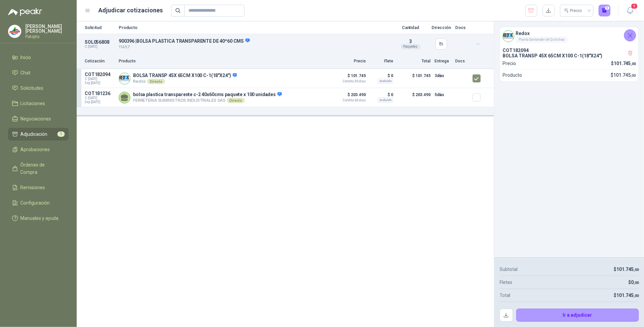 This screenshot has width=644, height=327. What do you see at coordinates (635, 283) in the screenshot?
I see `span: 0` at bounding box center [635, 283].